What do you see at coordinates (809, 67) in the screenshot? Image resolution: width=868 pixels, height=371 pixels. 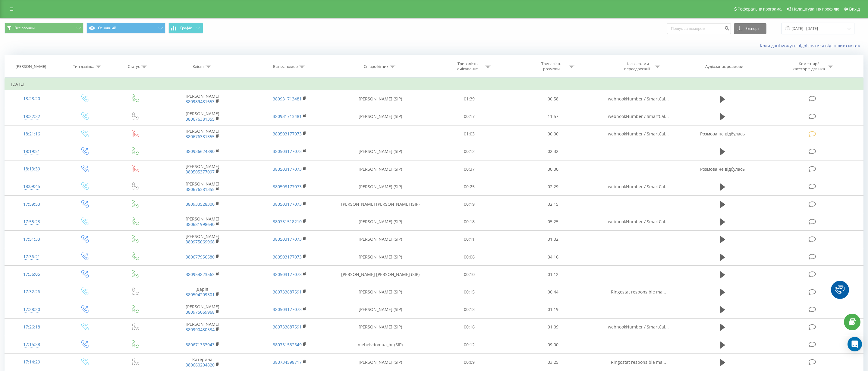 I see `div: Коментар/категорія дзвінка` at bounding box center [809, 67].